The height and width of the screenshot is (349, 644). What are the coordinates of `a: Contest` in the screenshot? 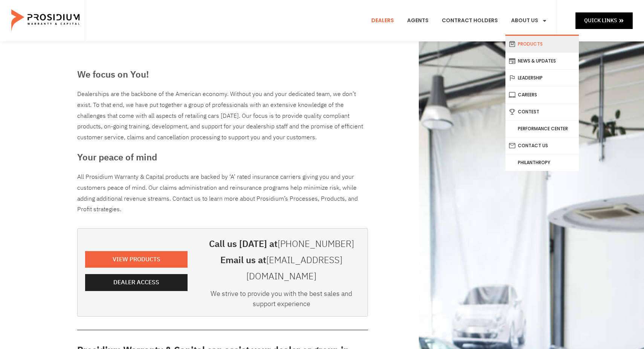 It's located at (542, 112).